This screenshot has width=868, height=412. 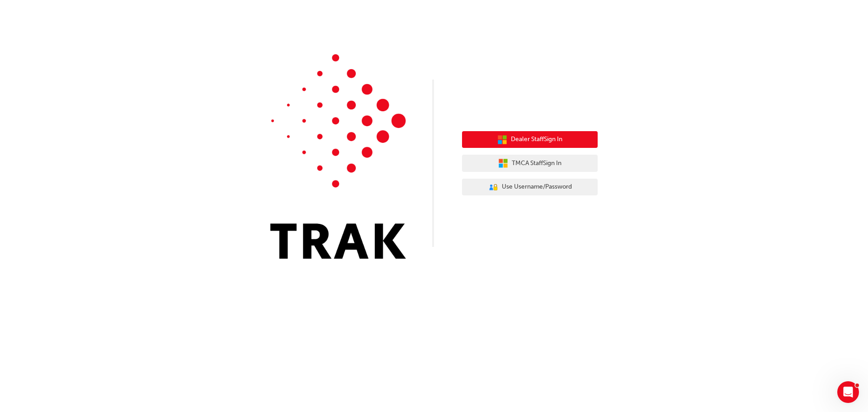 I want to click on button: TMCA StaffSign In, so click(x=530, y=163).